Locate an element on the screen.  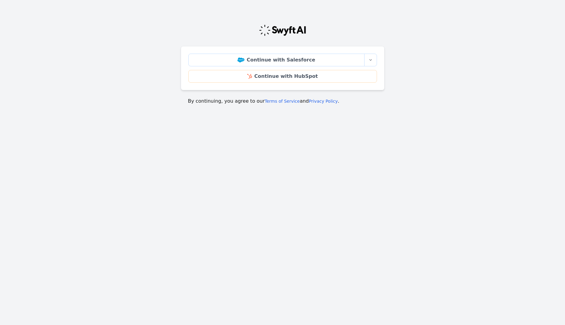
a: Privacy Policy is located at coordinates (323, 101).